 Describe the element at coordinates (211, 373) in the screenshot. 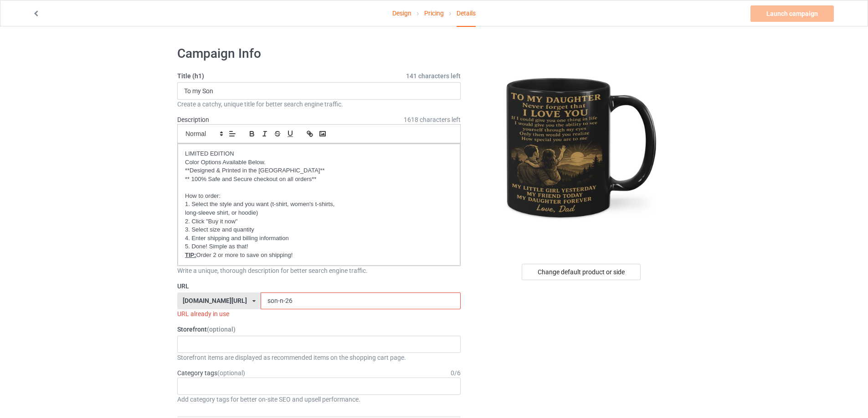

I see `label: Category tags` at that location.